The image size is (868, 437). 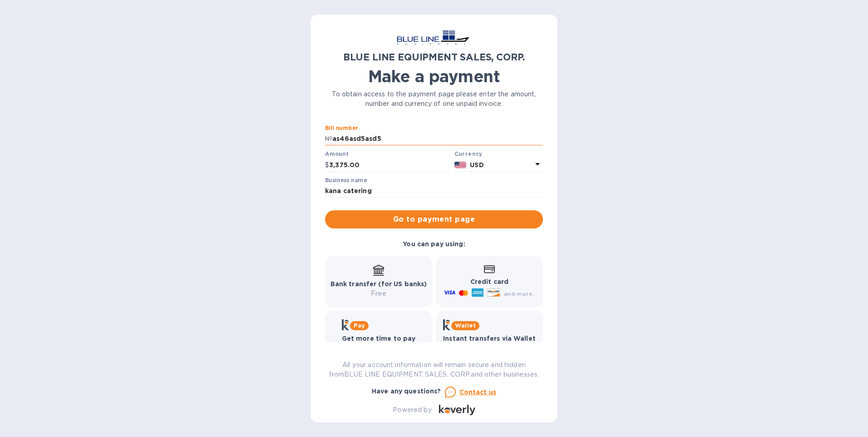 What do you see at coordinates (434, 76) in the screenshot?
I see `h1: Make a payment` at bounding box center [434, 76].